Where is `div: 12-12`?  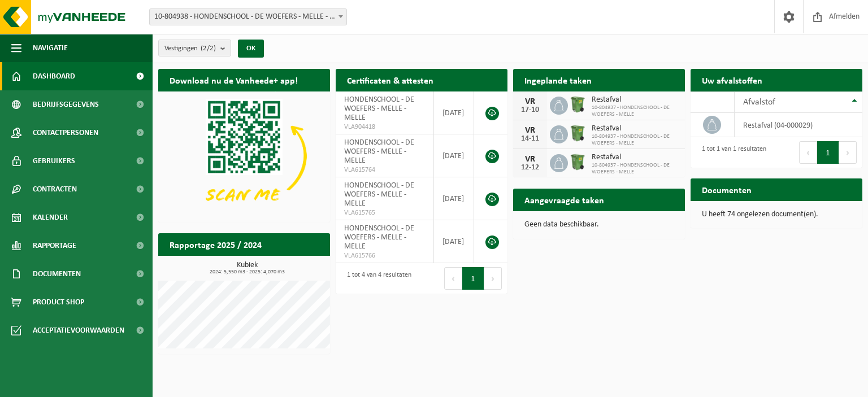 div: 12-12 is located at coordinates (530, 168).